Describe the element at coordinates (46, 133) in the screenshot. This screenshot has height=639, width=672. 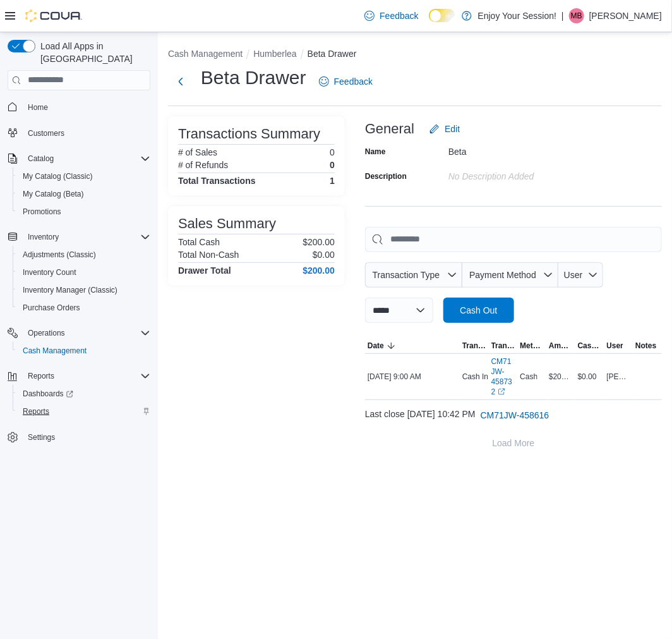
I see `a: Customers` at that location.